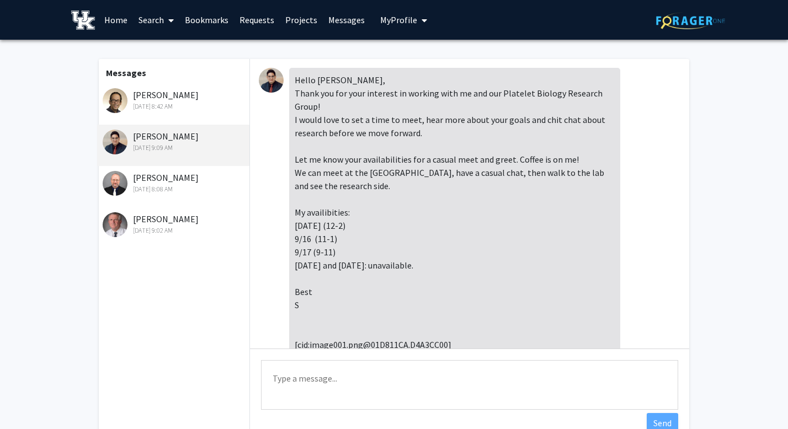 Image resolution: width=788 pixels, height=429 pixels. I want to click on img: Jonathan Satin, so click(115, 100).